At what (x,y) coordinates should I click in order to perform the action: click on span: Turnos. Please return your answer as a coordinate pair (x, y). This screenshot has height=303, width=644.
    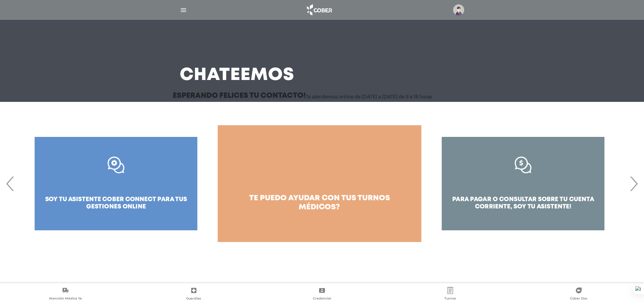
    Looking at the image, I should click on (450, 299).